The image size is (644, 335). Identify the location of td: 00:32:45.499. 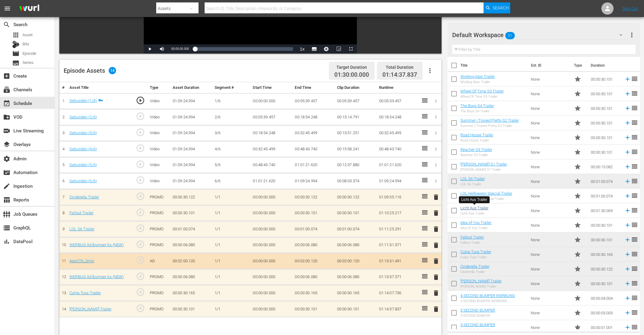
(271, 149).